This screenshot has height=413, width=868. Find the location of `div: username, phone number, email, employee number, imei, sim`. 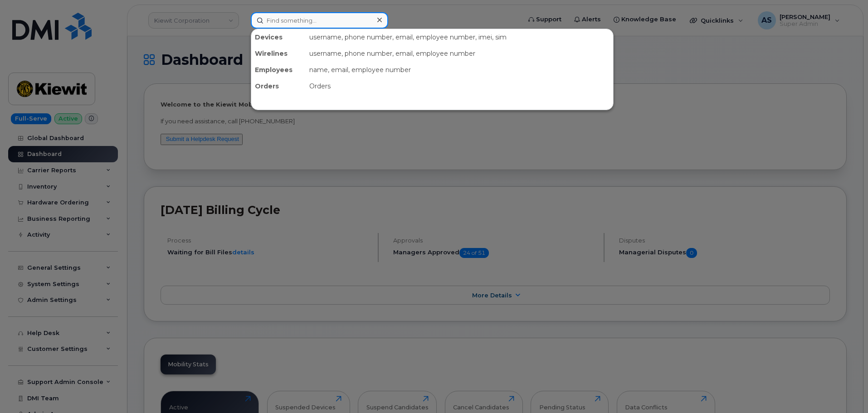

div: username, phone number, email, employee number, imei, sim is located at coordinates (460, 37).